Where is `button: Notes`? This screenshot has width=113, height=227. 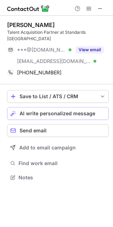 button: Notes is located at coordinates (58, 178).